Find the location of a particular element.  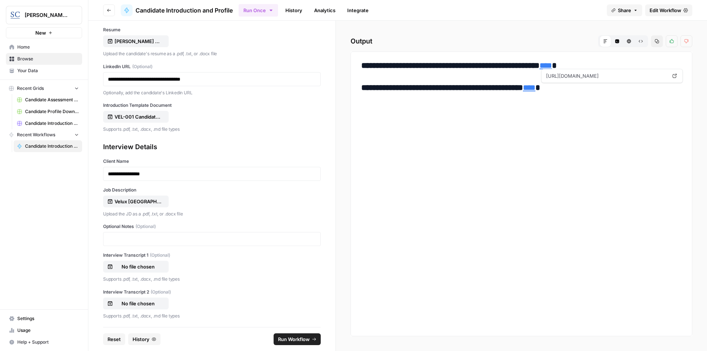

span: History is located at coordinates (141, 339).